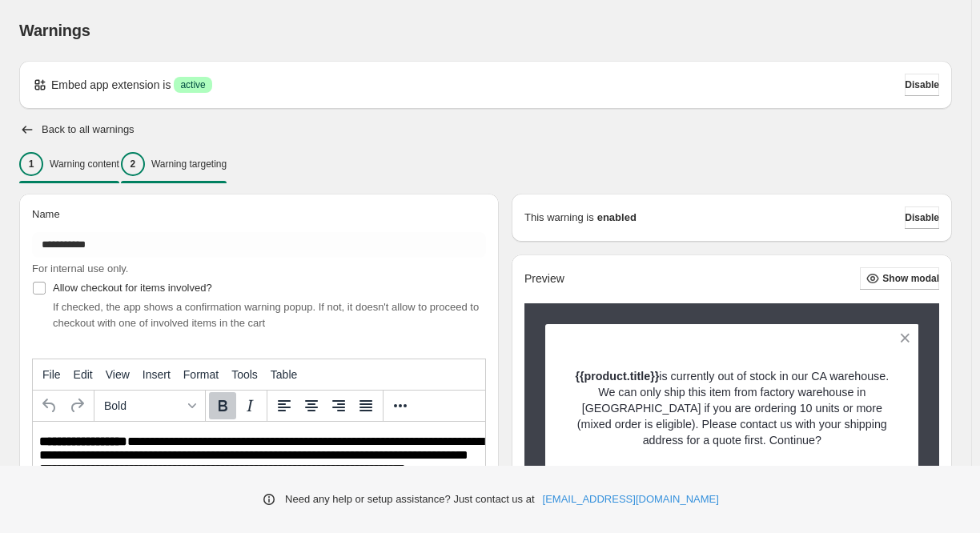 This screenshot has width=980, height=533. What do you see at coordinates (366, 406) in the screenshot?
I see `button: Justify` at bounding box center [366, 406].